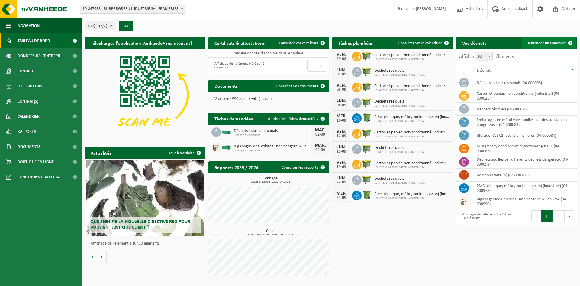 The image size is (580, 286). What do you see at coordinates (29, 147) in the screenshot?
I see `span: Documents` at bounding box center [29, 147].